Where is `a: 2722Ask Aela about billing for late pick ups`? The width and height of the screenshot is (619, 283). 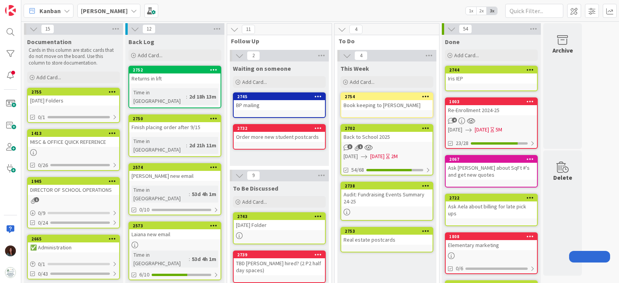 a: 2722Ask Aela about billing for late pick ups is located at coordinates (491, 210).